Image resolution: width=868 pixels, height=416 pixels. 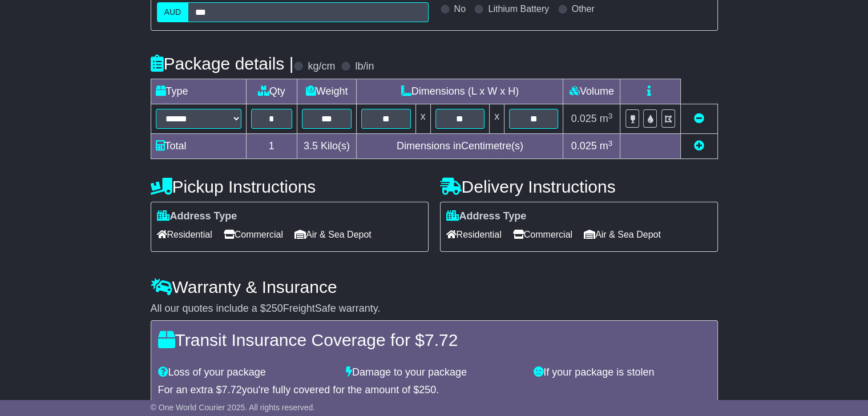 I want to click on td: Dimensions in Centimetre(s), so click(x=460, y=147).